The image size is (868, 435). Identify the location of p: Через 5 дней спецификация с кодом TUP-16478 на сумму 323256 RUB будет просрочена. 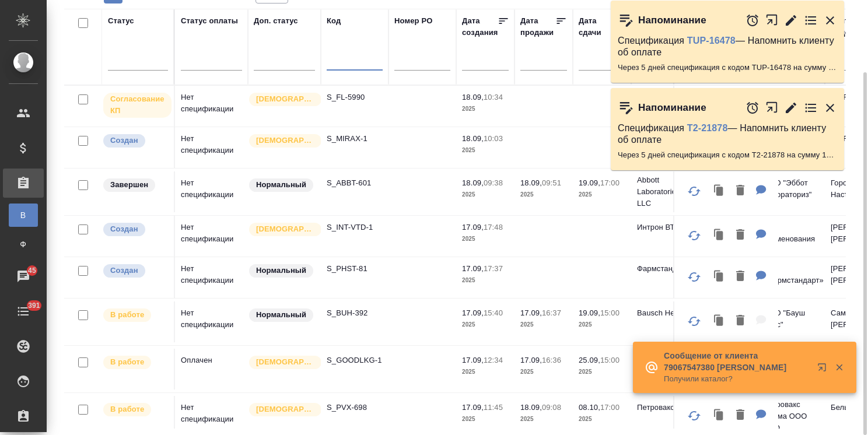
(727, 68).